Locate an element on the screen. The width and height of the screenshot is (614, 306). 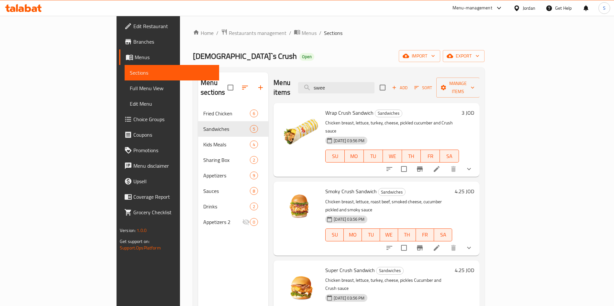
a: Upsell is located at coordinates (169, 181).